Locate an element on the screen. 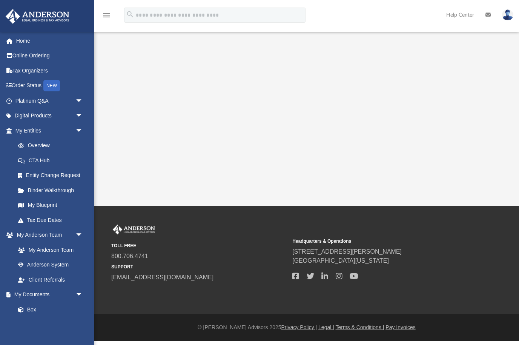 Image resolution: width=519 pixels, height=345 pixels. a: 800.706.4741 is located at coordinates (130, 256).